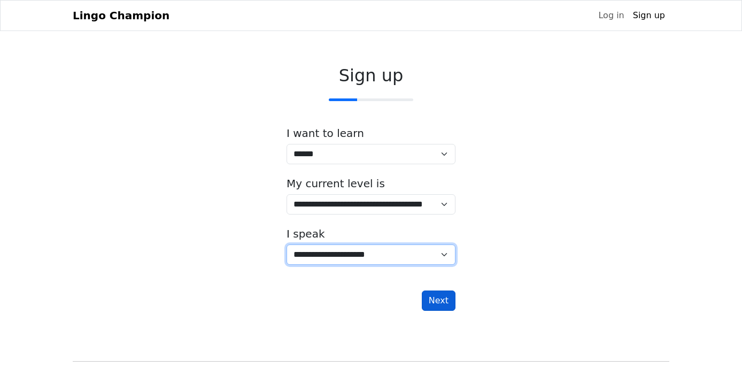  I want to click on a: Sign up, so click(649, 16).